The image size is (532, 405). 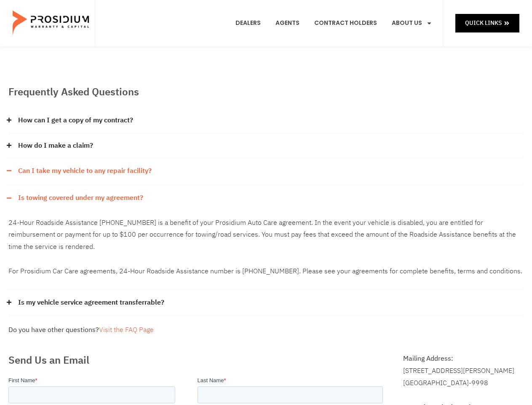 I want to click on nav: Menu, so click(x=334, y=23).